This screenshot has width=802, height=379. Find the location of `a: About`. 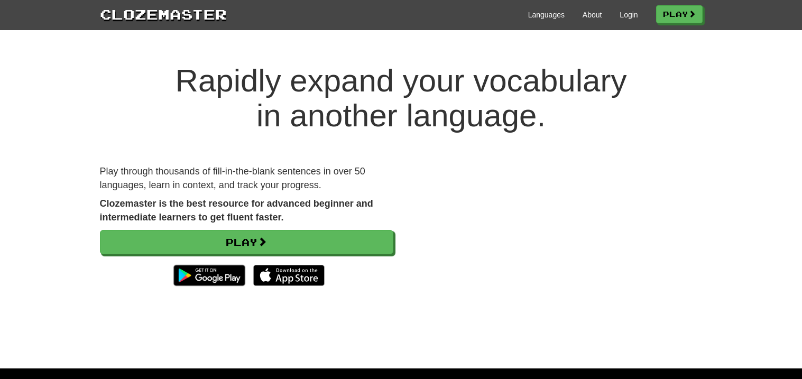

a: About is located at coordinates (592, 15).